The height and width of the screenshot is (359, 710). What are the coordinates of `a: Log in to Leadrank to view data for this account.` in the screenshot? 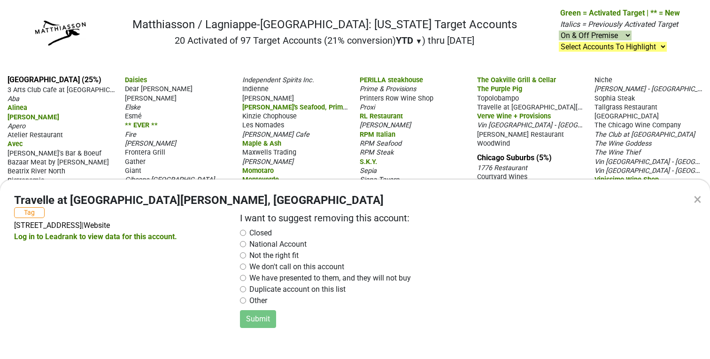 It's located at (95, 236).